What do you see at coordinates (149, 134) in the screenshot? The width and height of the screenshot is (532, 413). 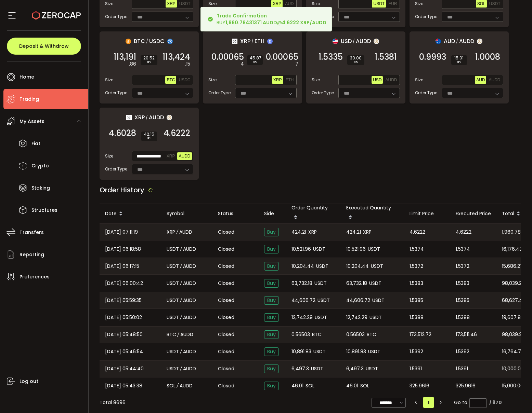 I see `span: 42.15` at bounding box center [149, 134].